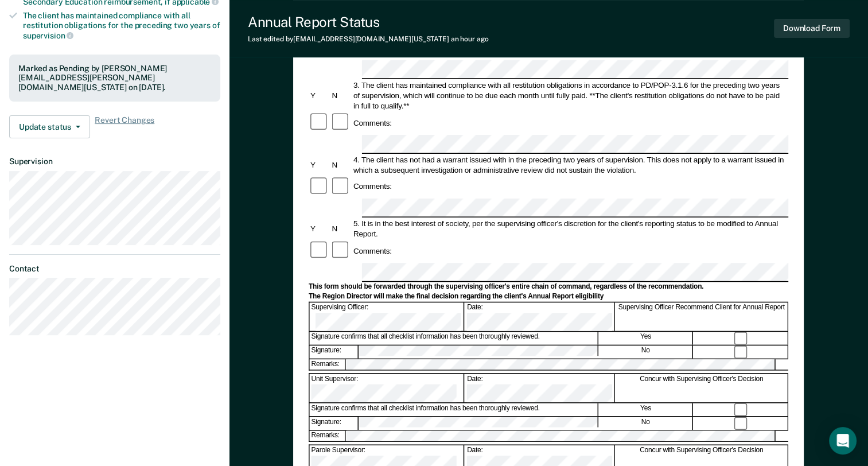 The image size is (868, 466). What do you see at coordinates (570, 229) in the screenshot?
I see `div: 5. It is in the best interest of society, per the supervising officer's discretion for the client...` at bounding box center [570, 229].